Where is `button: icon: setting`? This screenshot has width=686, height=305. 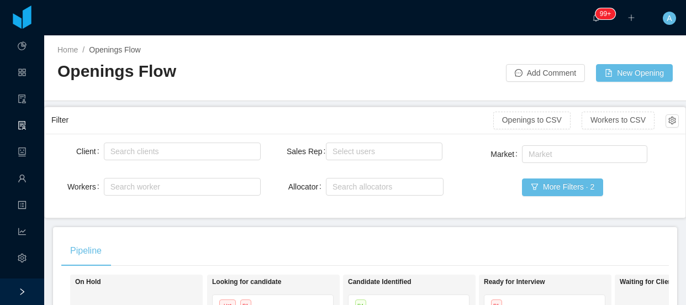 button: icon: setting is located at coordinates (672, 121).